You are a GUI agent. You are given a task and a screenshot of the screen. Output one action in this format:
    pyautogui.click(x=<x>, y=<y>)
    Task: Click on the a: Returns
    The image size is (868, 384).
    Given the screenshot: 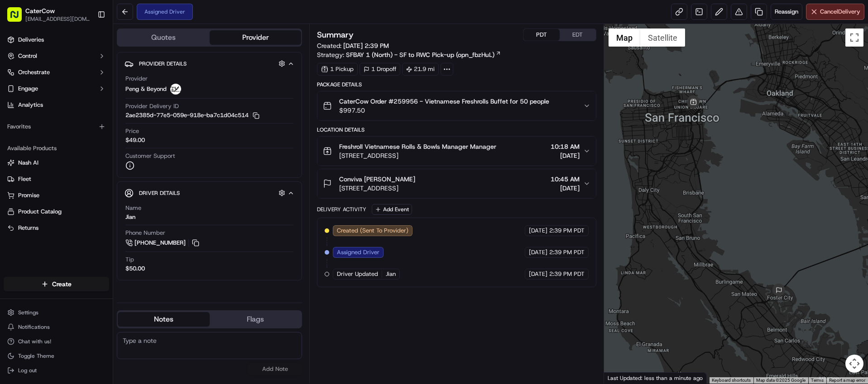 What is the action you would take?
    pyautogui.click(x=56, y=228)
    